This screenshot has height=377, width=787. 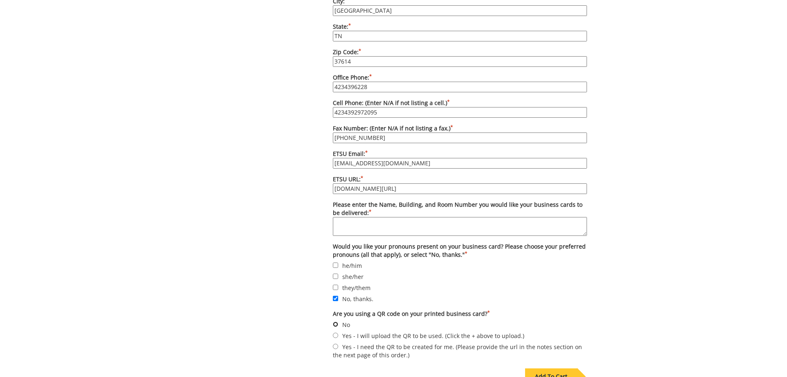 What do you see at coordinates (460, 138) in the screenshot?
I see `input: Fax Number: (Enter N/A if not listing a fax.)*` at bounding box center [460, 138].